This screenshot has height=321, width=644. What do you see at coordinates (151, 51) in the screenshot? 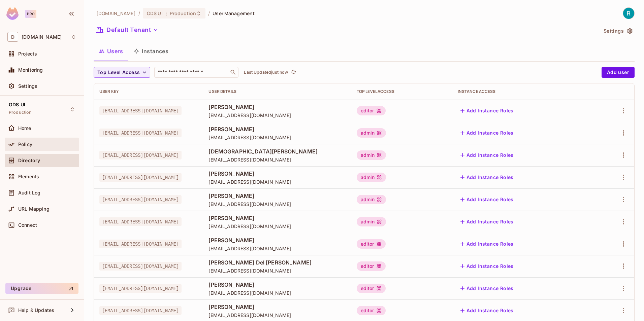
I see `button: Instances` at bounding box center [151, 51].